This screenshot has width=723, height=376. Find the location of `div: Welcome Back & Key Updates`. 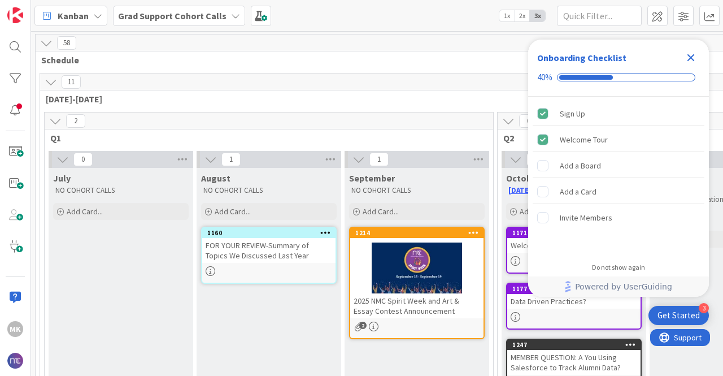

div: Welcome Back & Key Updates is located at coordinates (574, 245).